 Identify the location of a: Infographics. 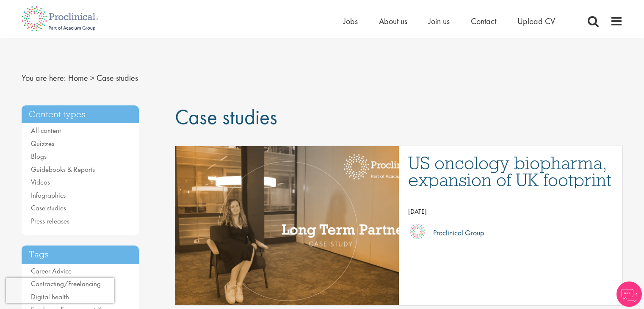
(48, 195).